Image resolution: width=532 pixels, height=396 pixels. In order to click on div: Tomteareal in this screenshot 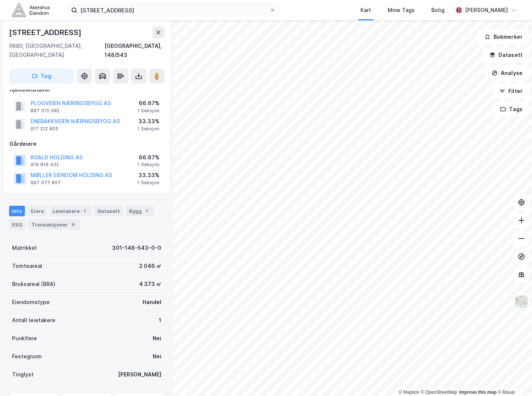, I will do `click(28, 266)`.